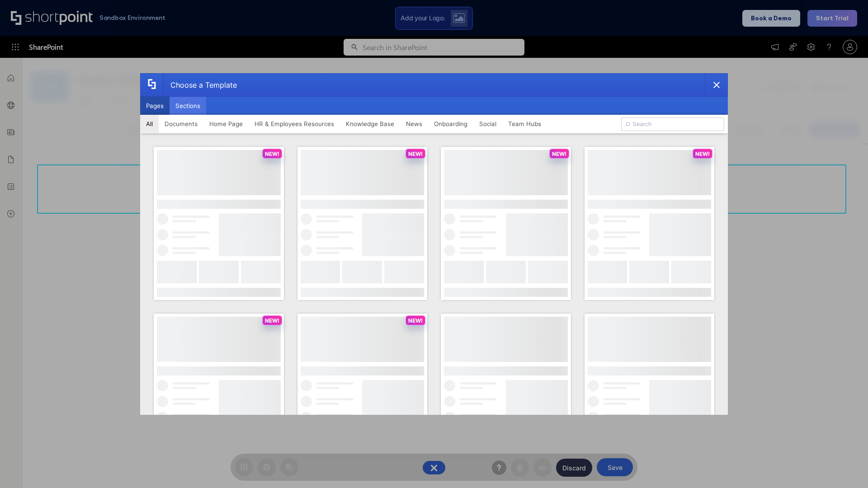 The image size is (868, 488). Describe the element at coordinates (673, 124) in the screenshot. I see `input: Search` at that location.